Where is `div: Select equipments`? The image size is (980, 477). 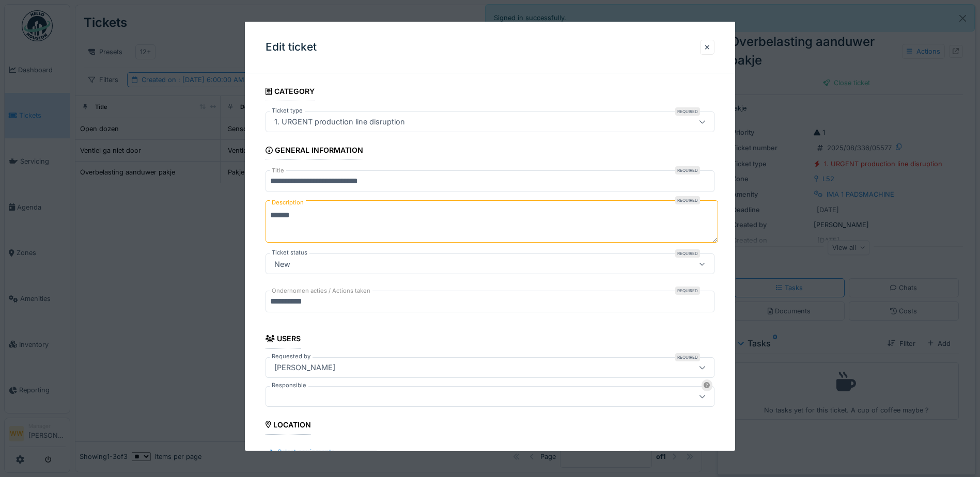
div: Select equipments is located at coordinates (302, 451).